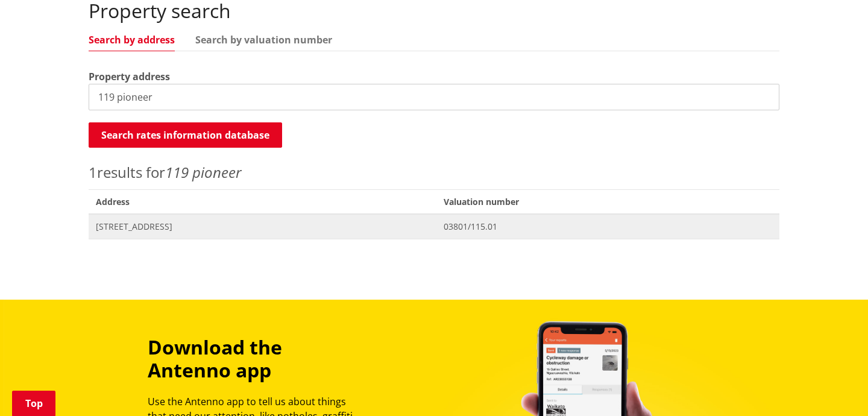 The height and width of the screenshot is (416, 868). Describe the element at coordinates (257, 358) in the screenshot. I see `h3: Download the Antenno app` at that location.